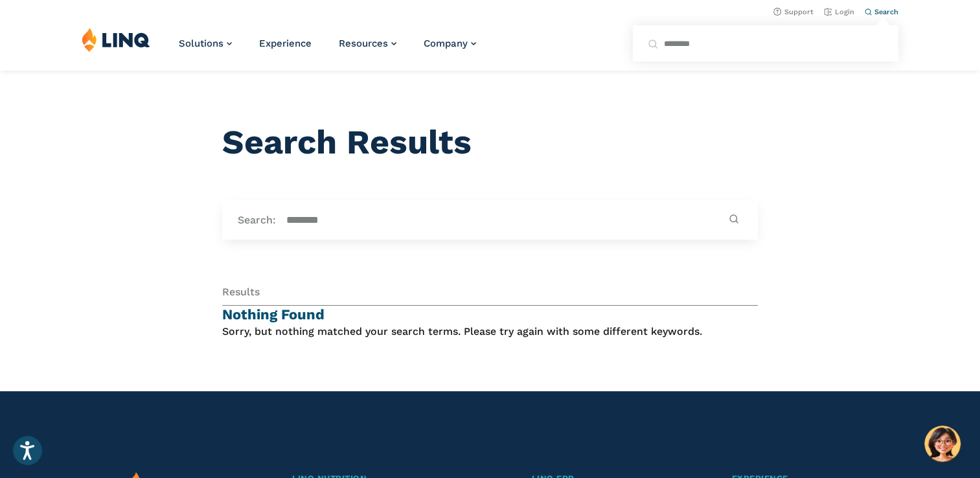 This screenshot has width=980, height=478. What do you see at coordinates (886, 12) in the screenshot?
I see `span: Search` at bounding box center [886, 12].